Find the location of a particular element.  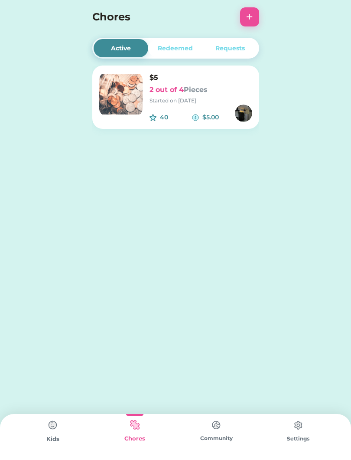

img: interface-favorite-star--reward-rating-rate-social-star-media-favorite-like-stars.svg is located at coordinates (153, 118).